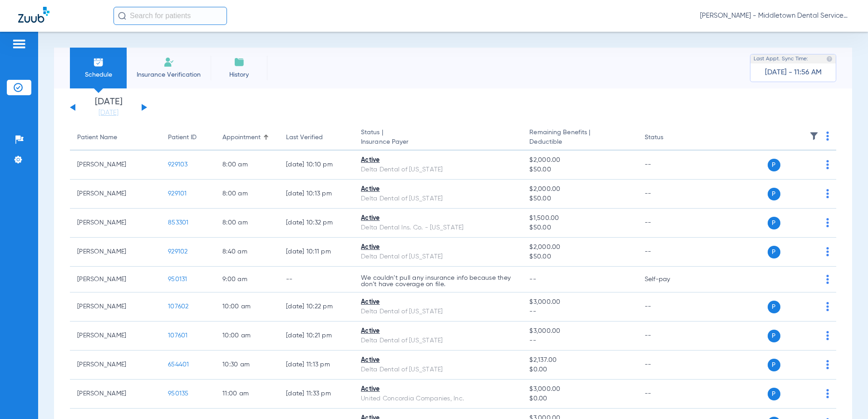 Image resolution: width=868 pixels, height=419 pixels. What do you see at coordinates (579, 360) in the screenshot?
I see `span: $2,137.00` at bounding box center [579, 360].